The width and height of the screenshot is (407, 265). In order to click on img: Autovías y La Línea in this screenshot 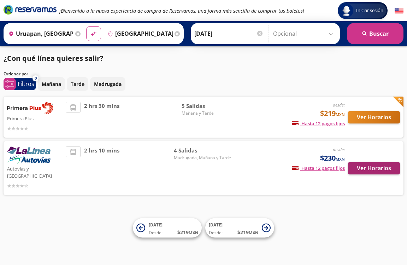, I will do `click(29, 155)`.